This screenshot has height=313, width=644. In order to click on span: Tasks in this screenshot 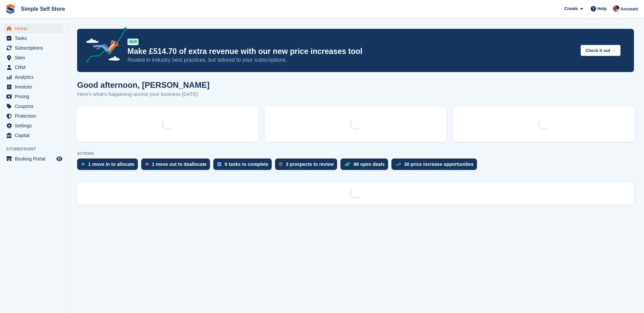, I will do `click(35, 38)`.